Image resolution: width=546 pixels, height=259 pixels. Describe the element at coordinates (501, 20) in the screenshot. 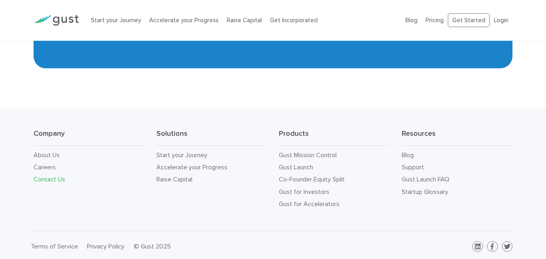

I see `a: Login` at that location.